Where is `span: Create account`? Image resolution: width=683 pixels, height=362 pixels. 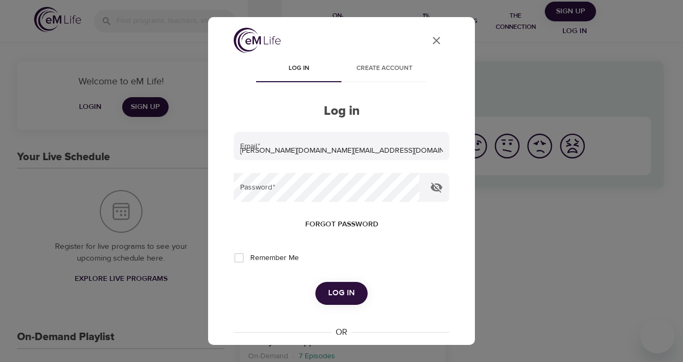 span: Create account is located at coordinates (384, 68).